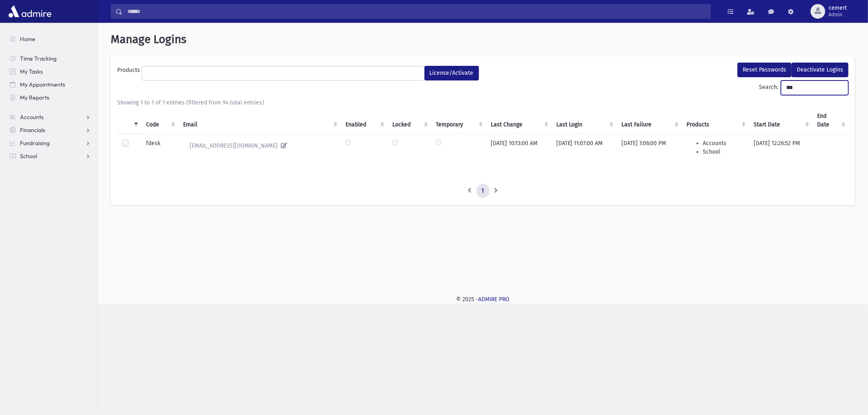  What do you see at coordinates (160, 121) in the screenshot?
I see `th: Code : activate to sort column ascending` at bounding box center [160, 121].